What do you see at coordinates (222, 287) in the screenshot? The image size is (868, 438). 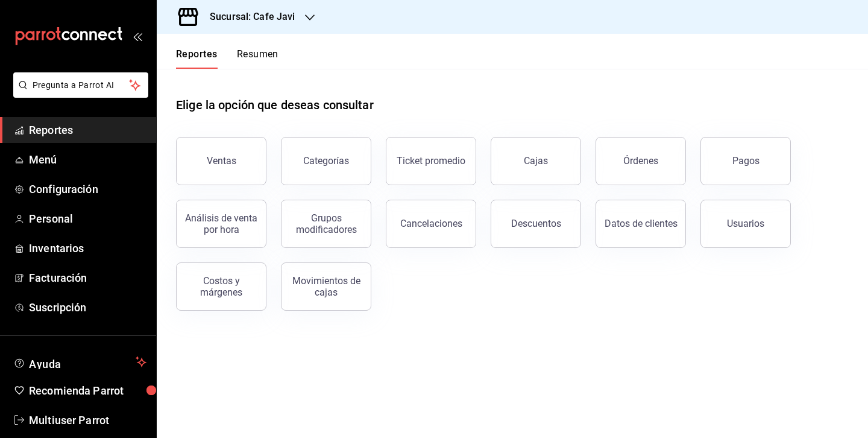 I see `button: Costos y márgenes` at bounding box center [222, 287].